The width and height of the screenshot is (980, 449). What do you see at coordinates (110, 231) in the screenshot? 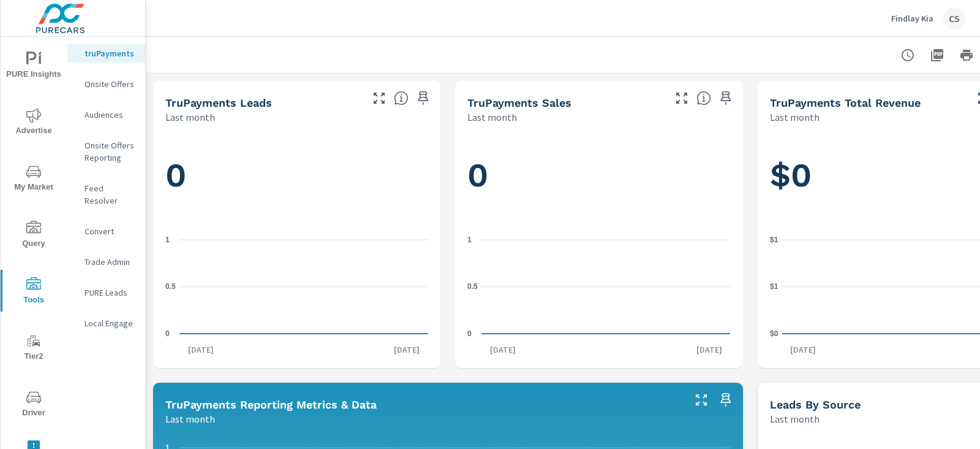
I see `p: Convert` at bounding box center [110, 231].